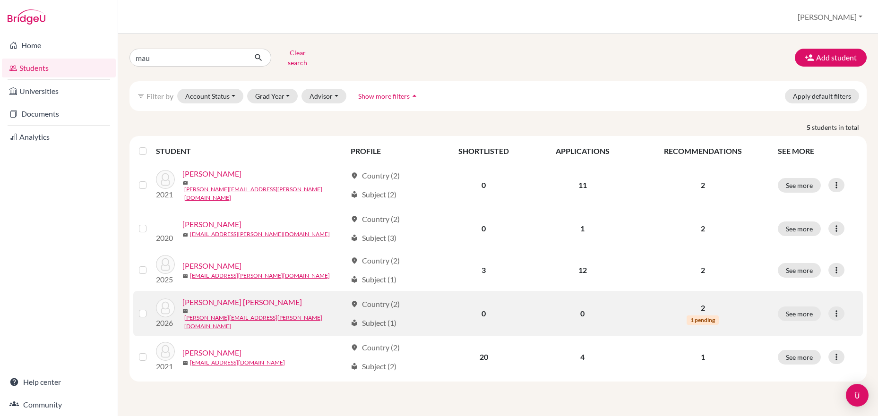 This screenshot has height=416, width=878. Describe the element at coordinates (388, 96) in the screenshot. I see `button: Show more filtersarrow_drop_up` at that location.